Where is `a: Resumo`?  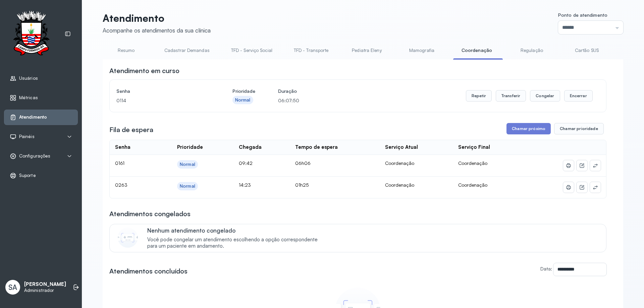 a: Resumo is located at coordinates (126, 51).